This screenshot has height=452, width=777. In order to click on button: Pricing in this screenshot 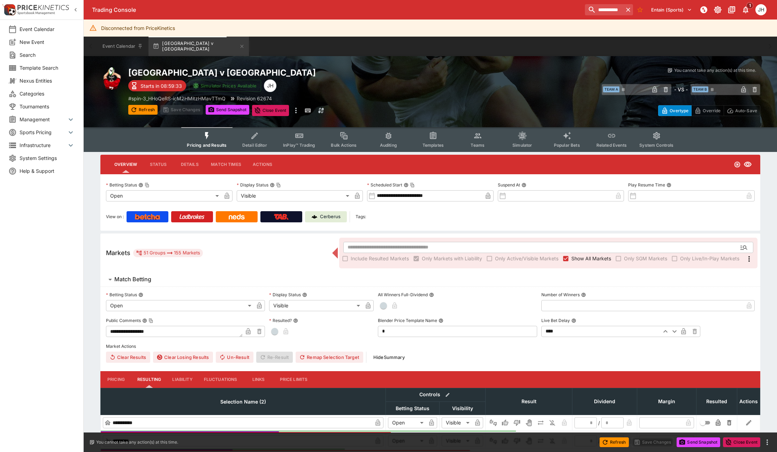, I will do `click(116, 379)`.